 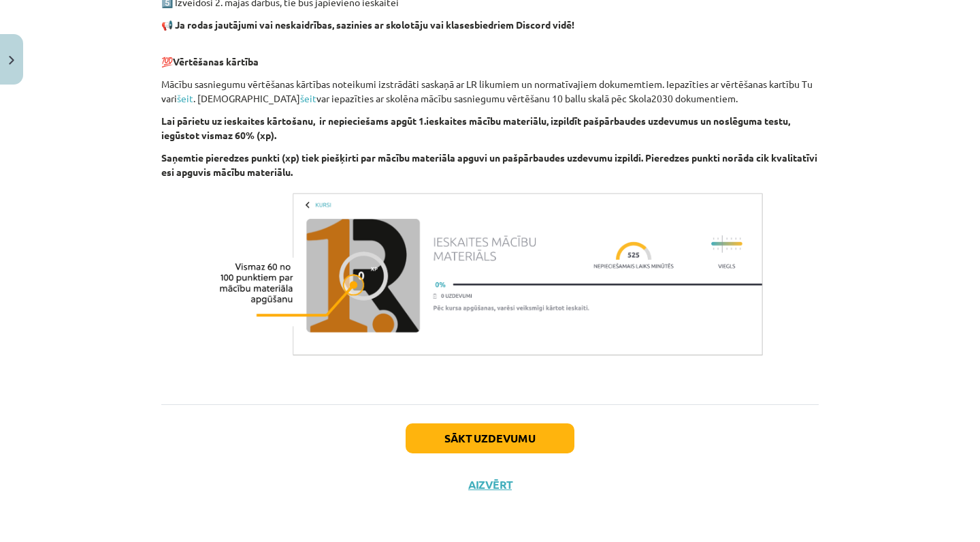 I want to click on button: Sākt uzdevumu, so click(x=490, y=438).